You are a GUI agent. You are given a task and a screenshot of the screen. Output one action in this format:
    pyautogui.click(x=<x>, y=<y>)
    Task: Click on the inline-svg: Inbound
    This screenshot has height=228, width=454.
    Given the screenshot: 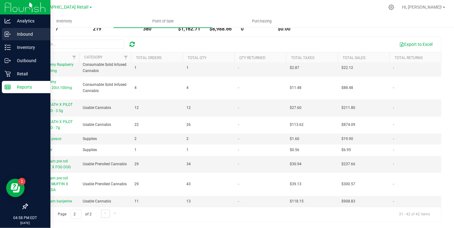 What is the action you would take?
    pyautogui.click(x=8, y=34)
    